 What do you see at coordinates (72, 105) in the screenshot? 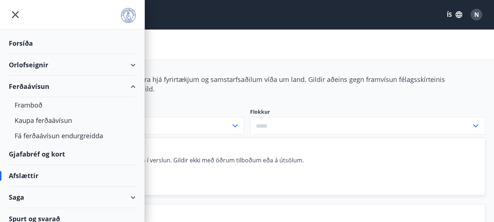
I see `div: Framboð` at bounding box center [72, 105].